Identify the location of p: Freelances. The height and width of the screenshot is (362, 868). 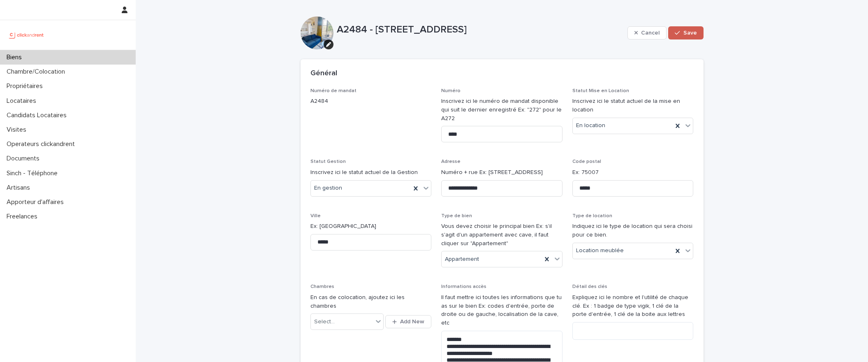
(24, 216).